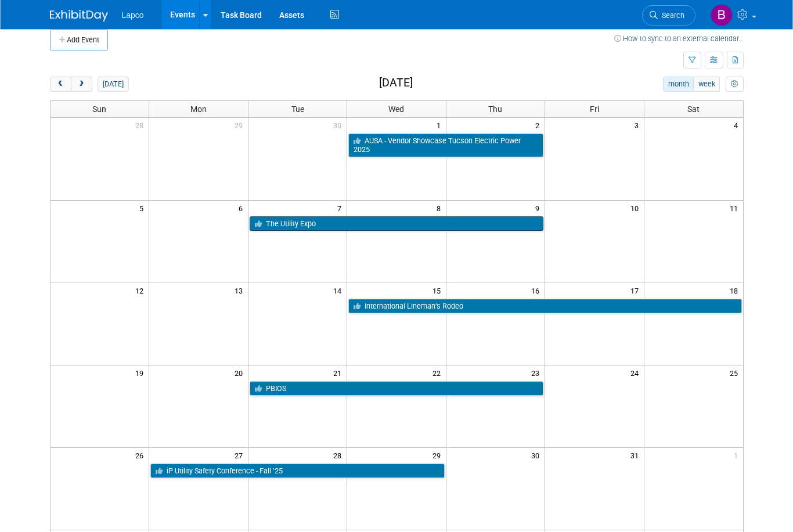  I want to click on button: myCustomButton, so click(734, 84).